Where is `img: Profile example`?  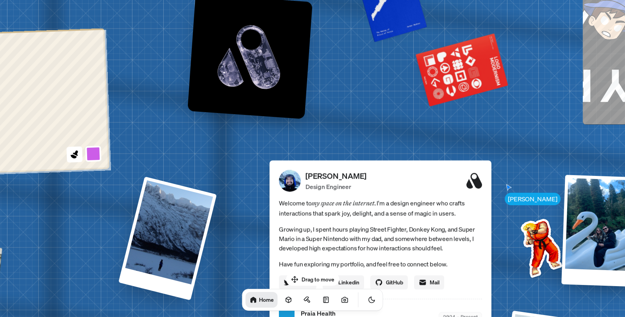 img: Profile example is located at coordinates (540, 246).